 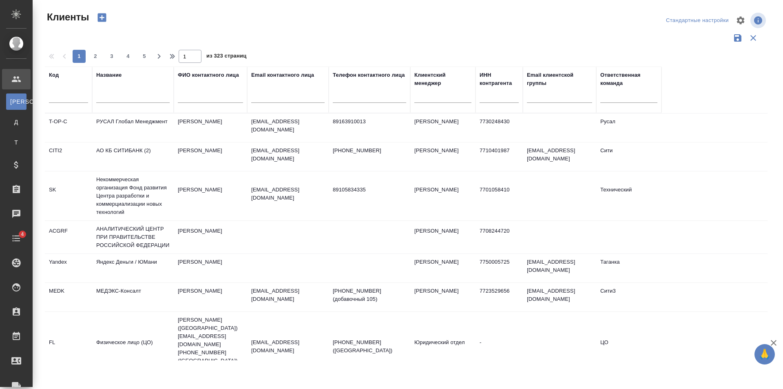 What do you see at coordinates (112, 56) in the screenshot?
I see `button: 3` at bounding box center [112, 56].